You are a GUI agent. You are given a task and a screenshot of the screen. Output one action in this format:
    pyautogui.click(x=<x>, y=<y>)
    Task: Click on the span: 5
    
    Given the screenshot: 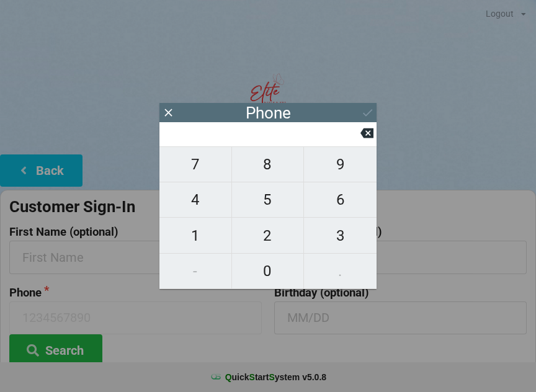 What is the action you would take?
    pyautogui.click(x=268, y=200)
    